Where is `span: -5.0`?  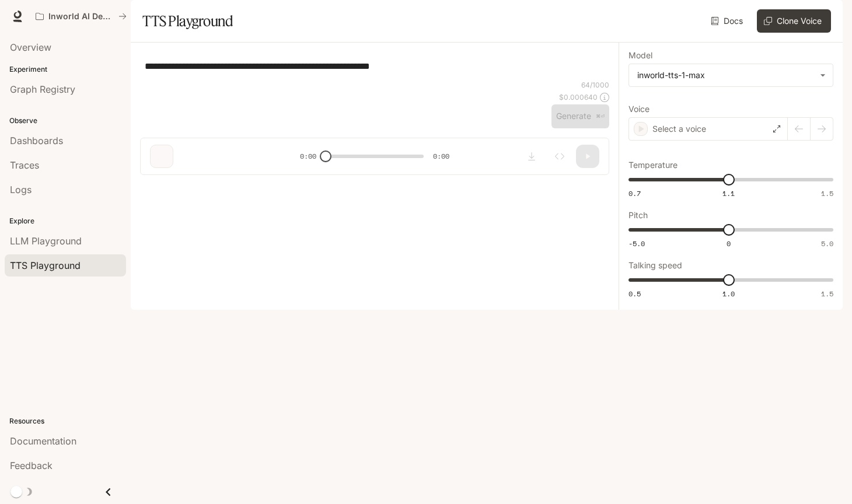
span: -5.0 is located at coordinates (637, 244).